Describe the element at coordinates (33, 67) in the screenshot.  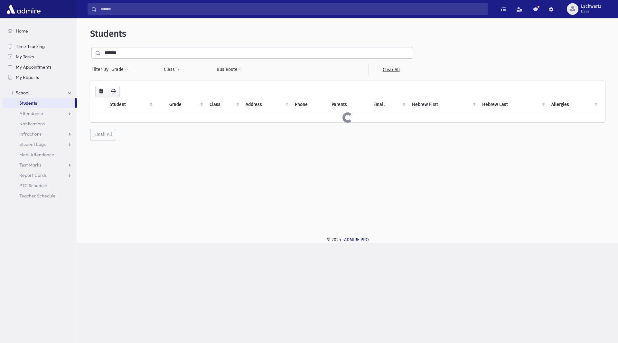
I see `span: My Appointments` at that location.